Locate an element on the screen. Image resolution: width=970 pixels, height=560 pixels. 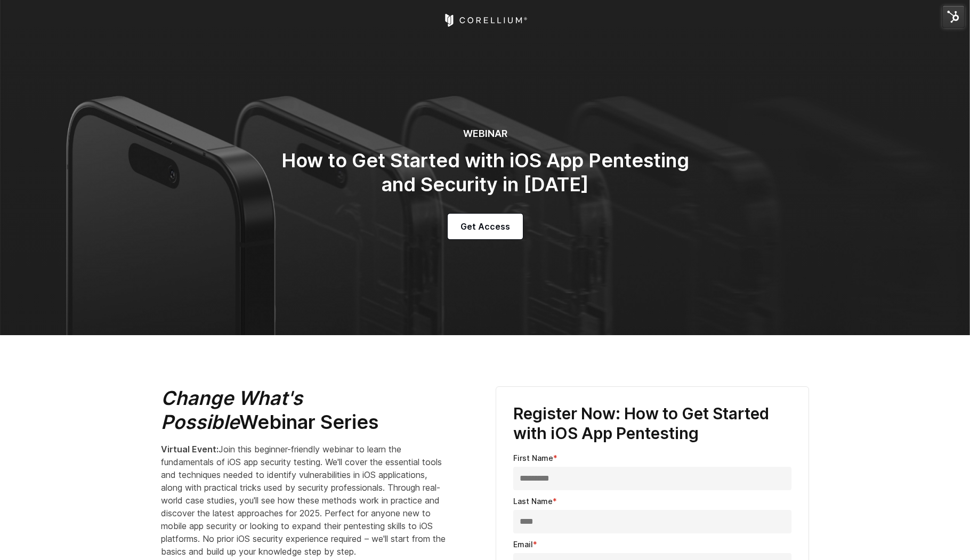
h3: Register Now: How to Get Started with iOS App Pentesting is located at coordinates (652, 423).